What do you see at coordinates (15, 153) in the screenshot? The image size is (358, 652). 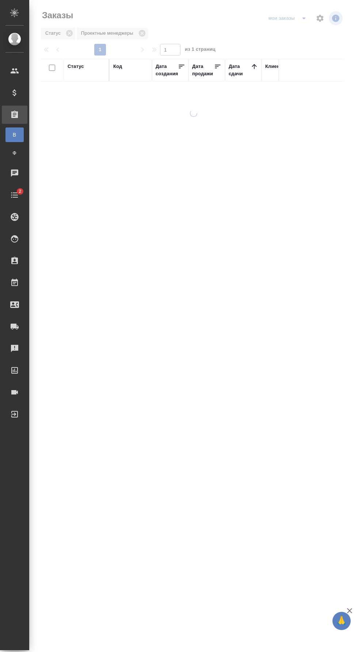 I see `a: Ф` at bounding box center [15, 153].